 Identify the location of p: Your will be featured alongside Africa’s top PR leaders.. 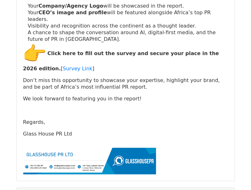
(128, 16).